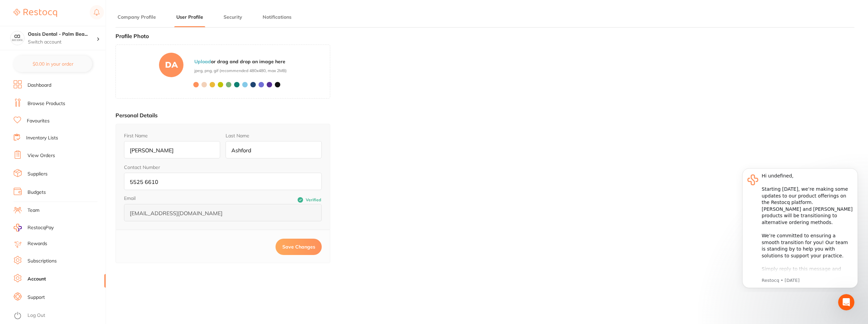  Describe the element at coordinates (34, 227) in the screenshot. I see `a: RestocqPay` at that location.